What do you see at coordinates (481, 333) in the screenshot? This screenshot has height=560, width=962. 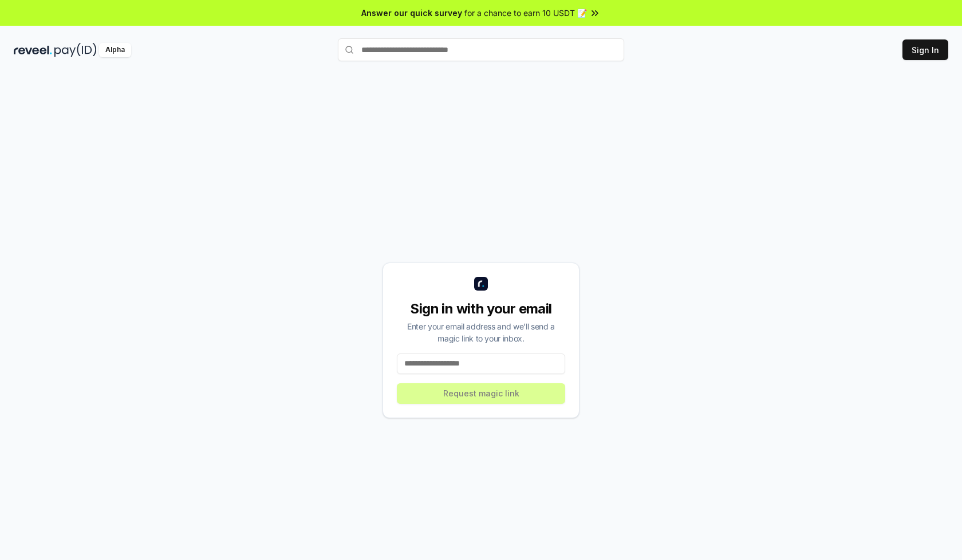 I see `div: Enter your email address and we’ll send a magic link to your inbox.` at bounding box center [481, 333].